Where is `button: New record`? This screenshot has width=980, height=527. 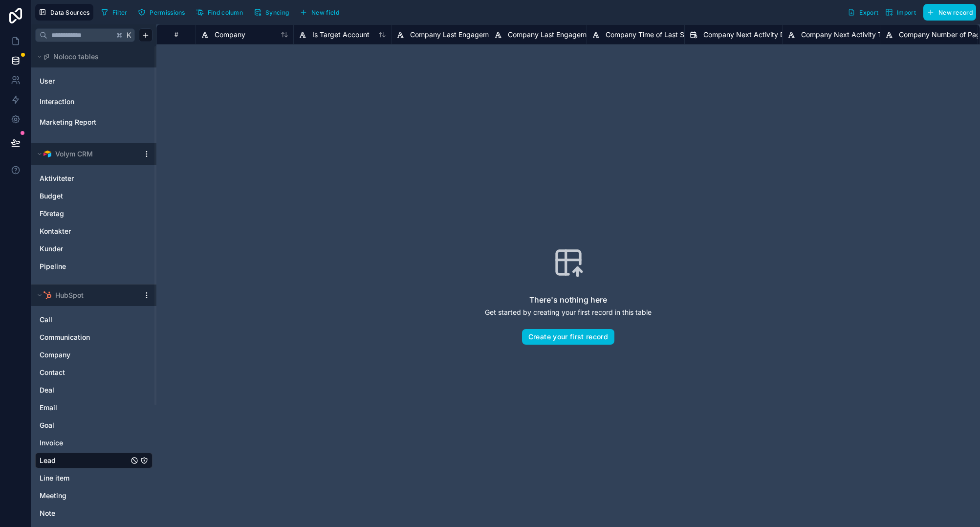
button: New record is located at coordinates (950, 12).